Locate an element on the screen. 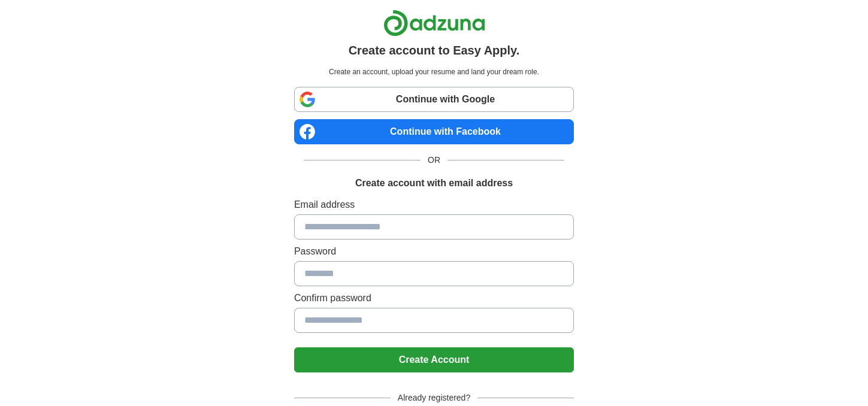 This screenshot has width=868, height=406. p: Create an account, upload your resume and land your dream role. is located at coordinates (434, 72).